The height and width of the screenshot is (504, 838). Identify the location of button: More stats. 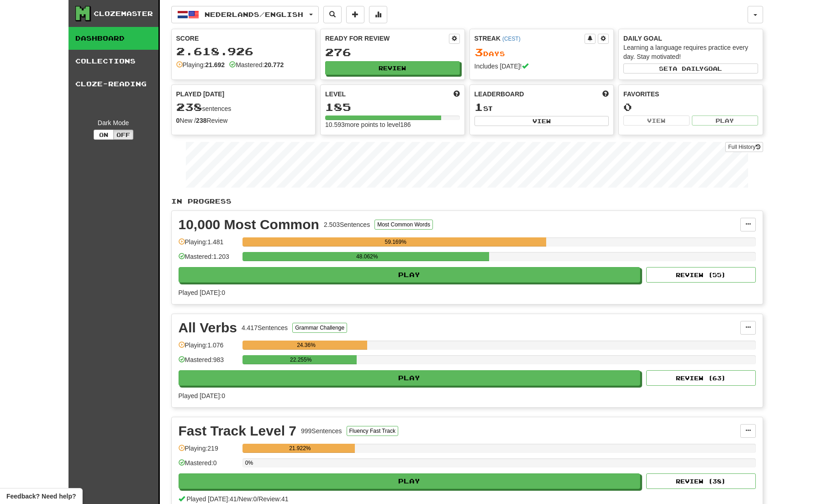
(378, 14).